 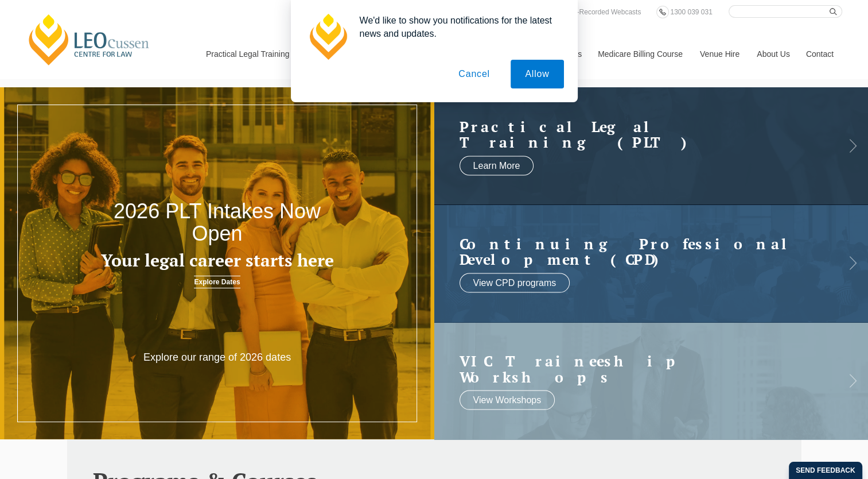 I want to click on a: VIC Traineeship Workshops, so click(x=640, y=369).